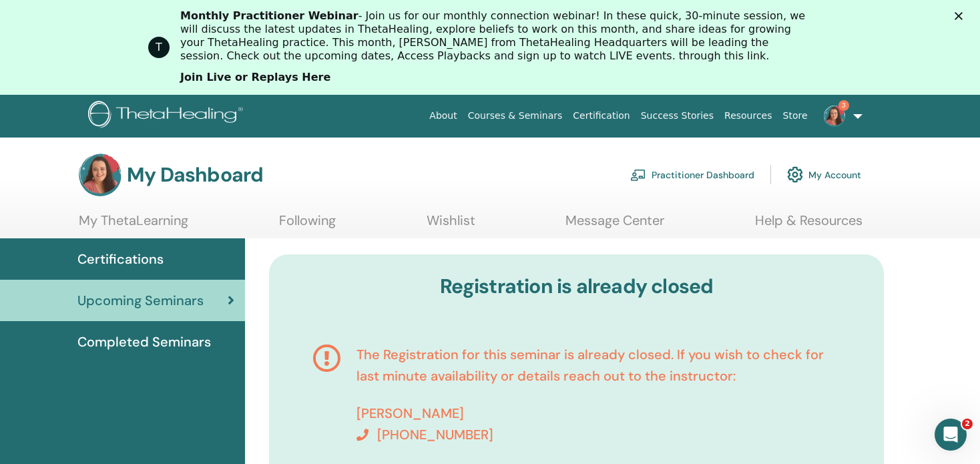  Describe the element at coordinates (269, 15) in the screenshot. I see `b: Monthly Practitioner Webinar` at that location.